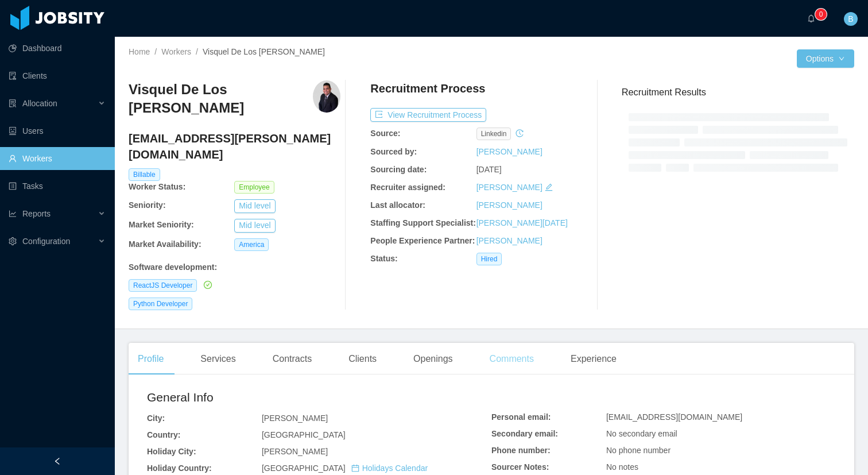 Image resolution: width=868 pixels, height=475 pixels. I want to click on b: Recruiter assigned:, so click(408, 187).